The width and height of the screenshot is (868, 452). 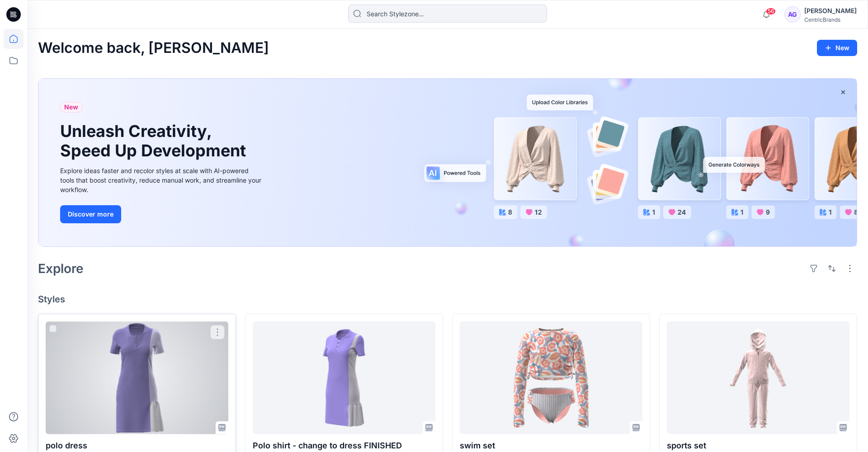 I want to click on button: New, so click(x=837, y=48).